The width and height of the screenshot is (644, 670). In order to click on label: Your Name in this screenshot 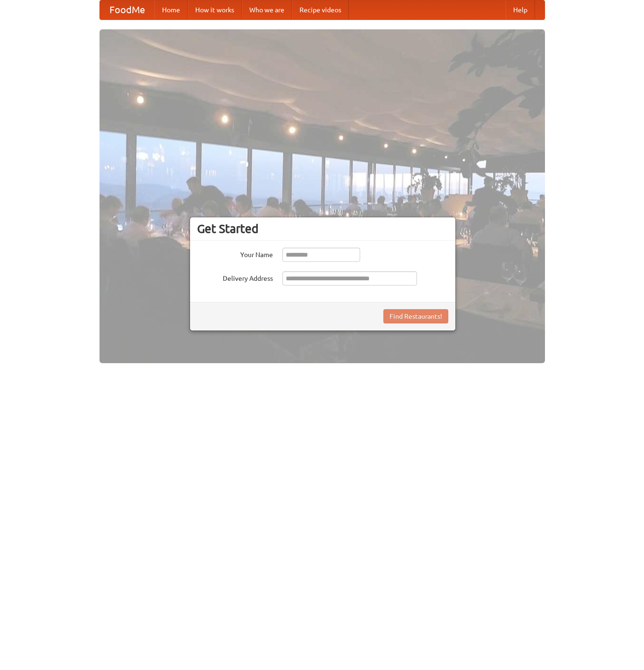, I will do `click(235, 254)`.